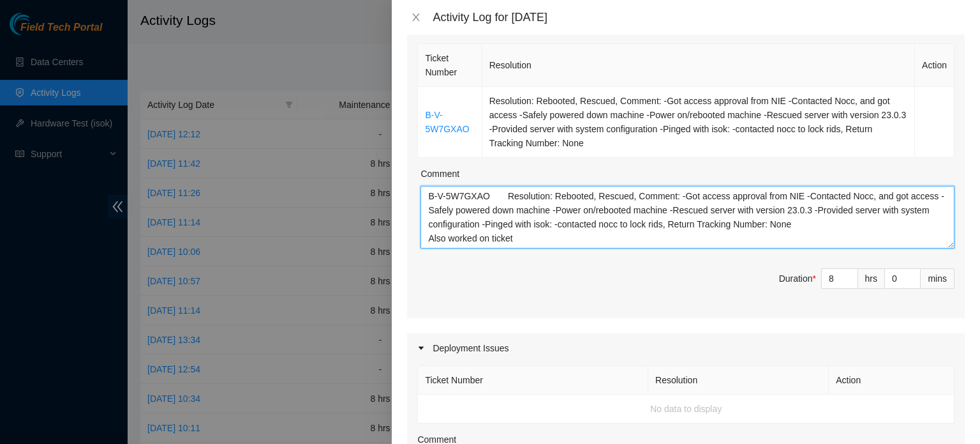  I want to click on label: Comment, so click(440, 174).